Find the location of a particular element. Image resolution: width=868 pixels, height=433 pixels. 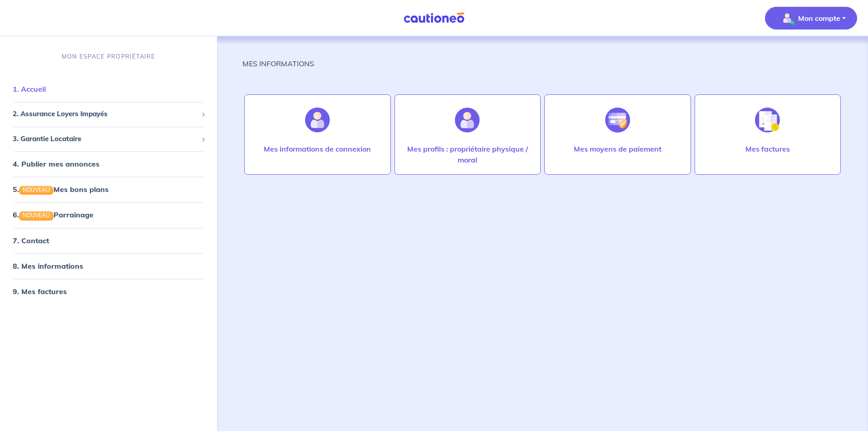

a: 7. Contact is located at coordinates (31, 241).